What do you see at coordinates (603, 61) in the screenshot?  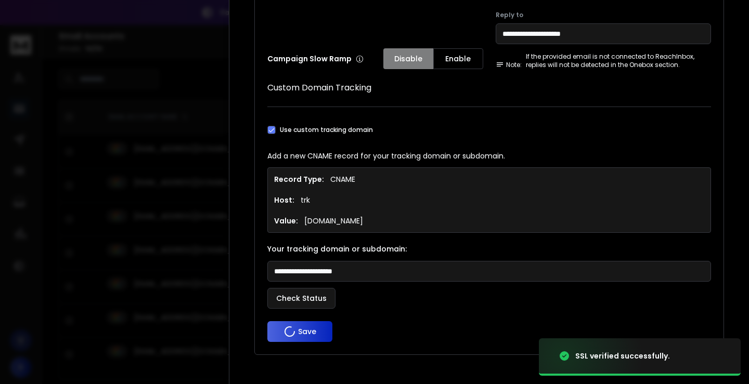 I see `div: If the provided email is not connected to ReachInbox, replies will not be detected in the Onebox ...` at bounding box center [603, 61].